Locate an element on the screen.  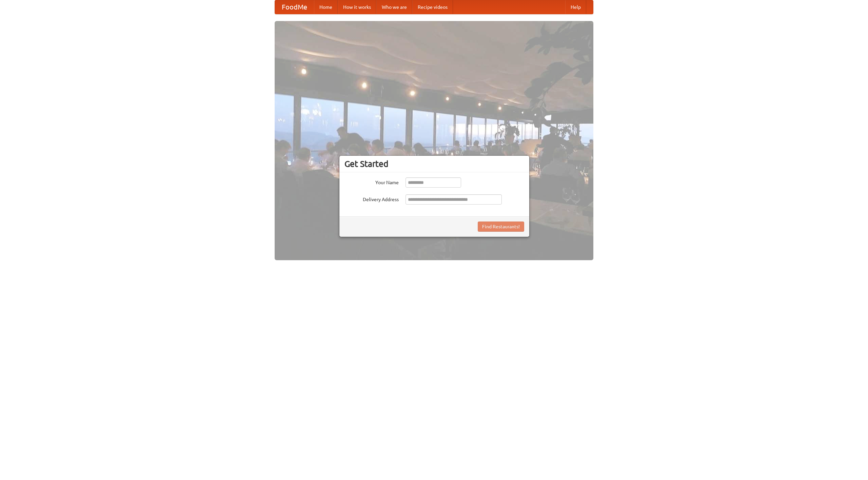
a: Help is located at coordinates (576, 7).